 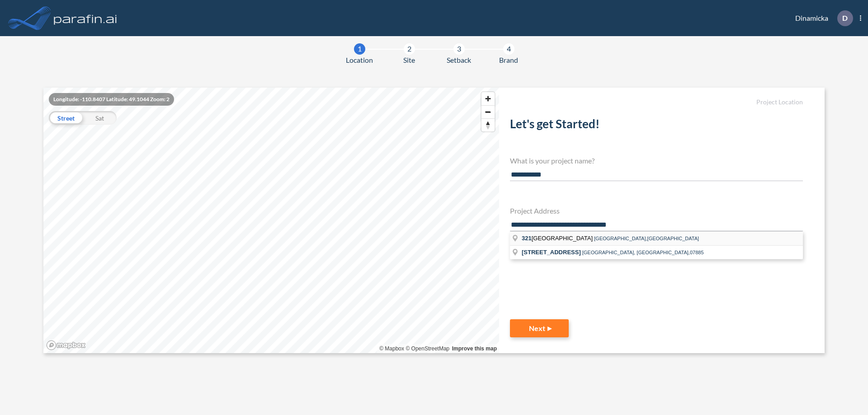 I want to click on a: Mapbox, so click(x=392, y=349).